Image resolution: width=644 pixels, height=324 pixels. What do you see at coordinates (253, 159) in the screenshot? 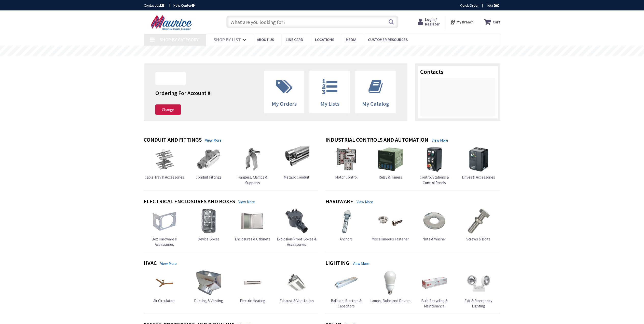
I see `img: Hangers, Clamps & Supports` at bounding box center [253, 159].